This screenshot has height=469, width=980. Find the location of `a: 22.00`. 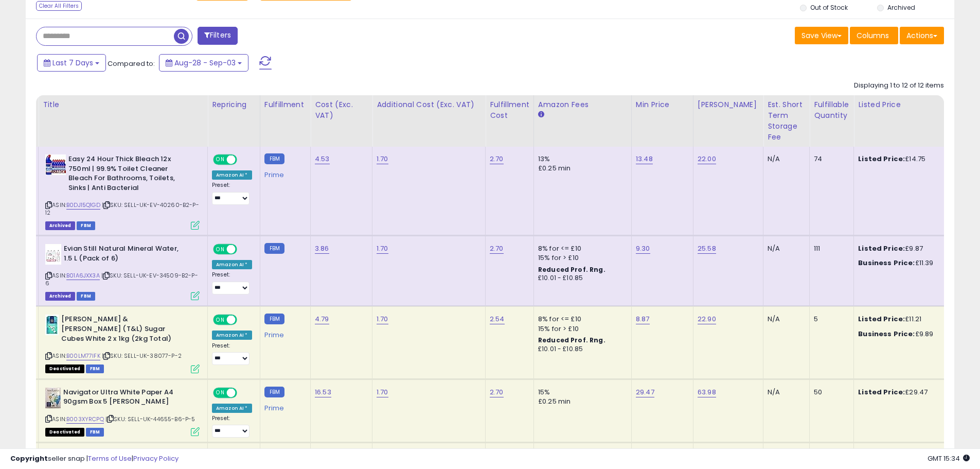

a: 22.00 is located at coordinates (707, 159).